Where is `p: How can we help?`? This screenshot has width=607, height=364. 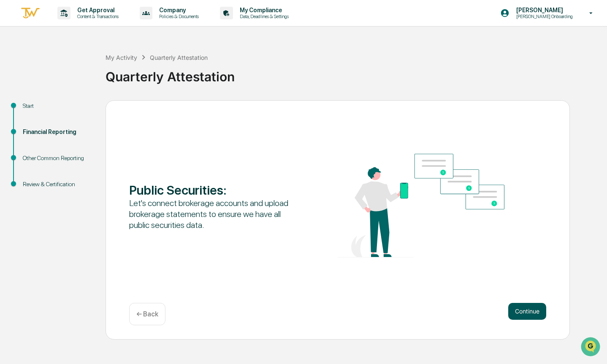
p: How can we help? is located at coordinates (81, 24).